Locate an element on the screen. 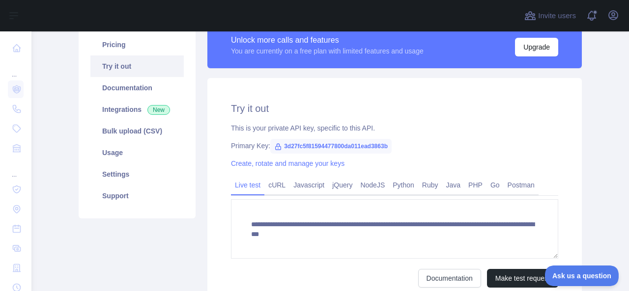 This screenshot has width=629, height=291. h2: Try it out is located at coordinates (395, 109).